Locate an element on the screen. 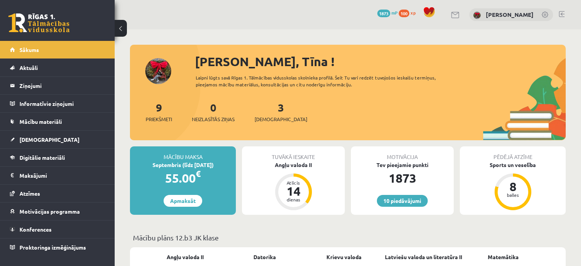  a: 100 xp is located at coordinates (409, 13).